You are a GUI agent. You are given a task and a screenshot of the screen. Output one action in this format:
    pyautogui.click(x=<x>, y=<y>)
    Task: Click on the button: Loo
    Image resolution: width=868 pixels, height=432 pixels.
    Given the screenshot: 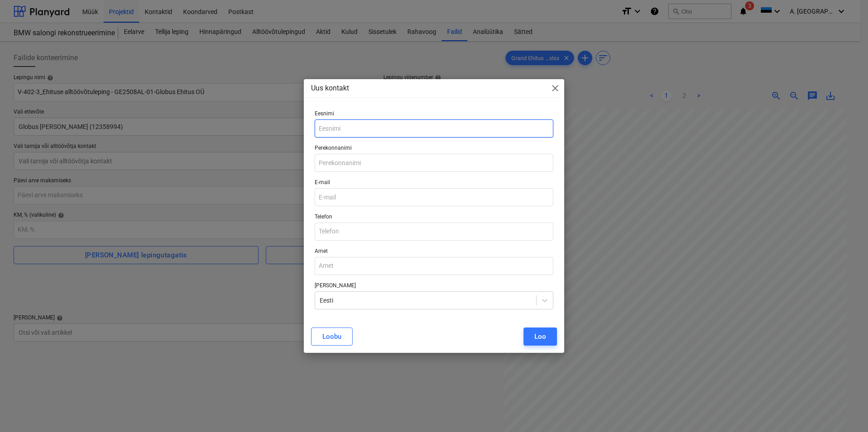 What is the action you would take?
    pyautogui.click(x=540, y=337)
    